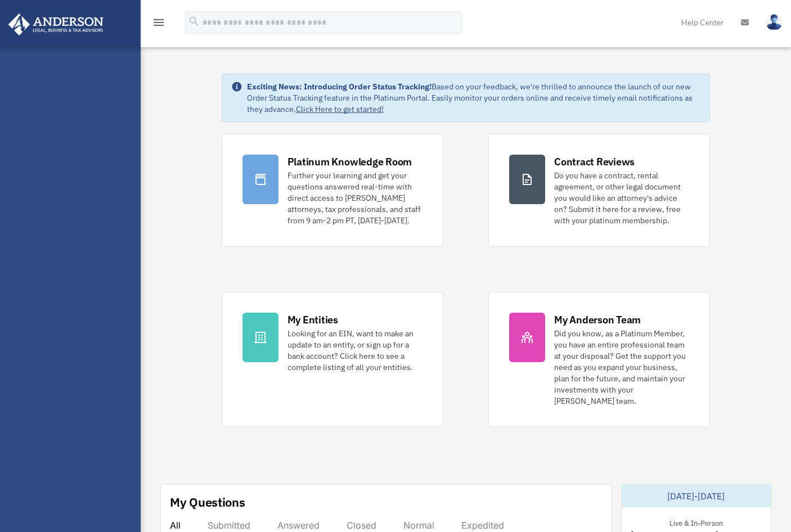 Image resolution: width=791 pixels, height=532 pixels. I want to click on img: User Pic, so click(774, 22).